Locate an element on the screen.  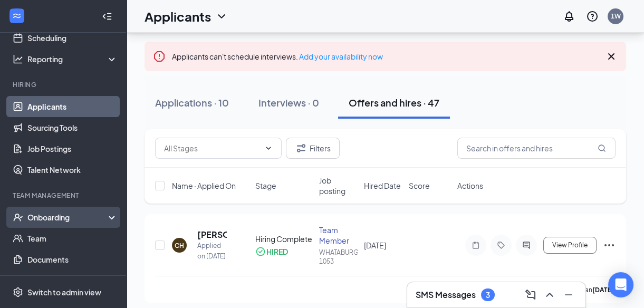
a: Sourcing Tools is located at coordinates (72, 127).